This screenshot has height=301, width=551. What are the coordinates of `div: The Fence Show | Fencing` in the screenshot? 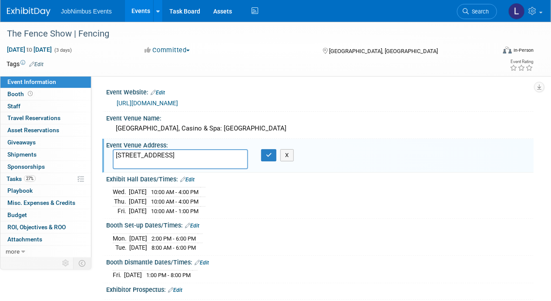 It's located at (247, 34).